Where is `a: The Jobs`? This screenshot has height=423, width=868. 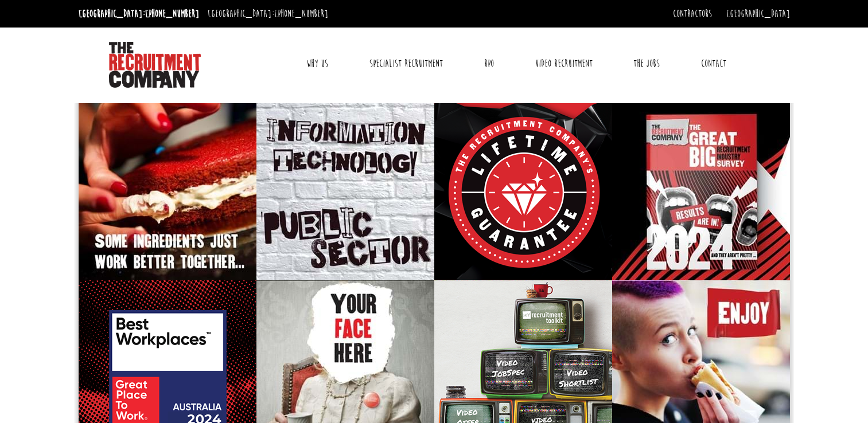 a: The Jobs is located at coordinates (647, 64).